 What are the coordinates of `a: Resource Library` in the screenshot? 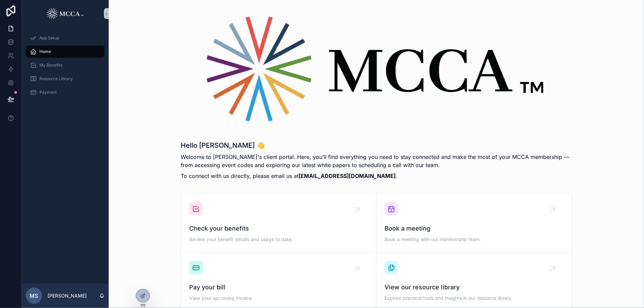 It's located at (65, 79).